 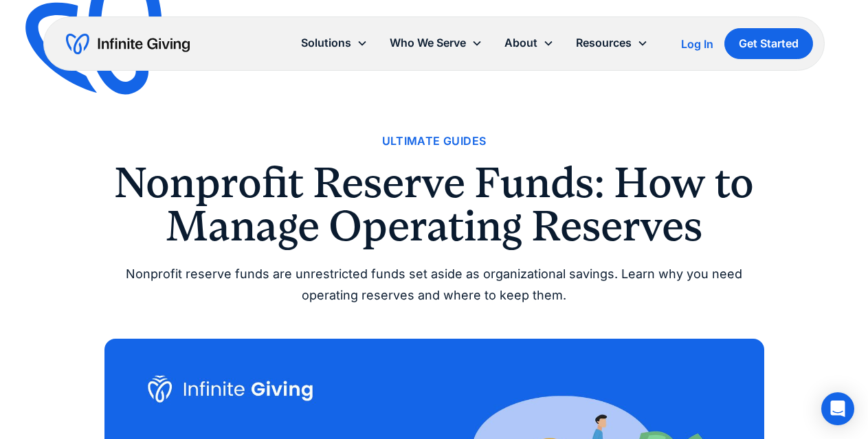 What do you see at coordinates (434, 141) in the screenshot?
I see `div: Ultimate Guides` at bounding box center [434, 141].